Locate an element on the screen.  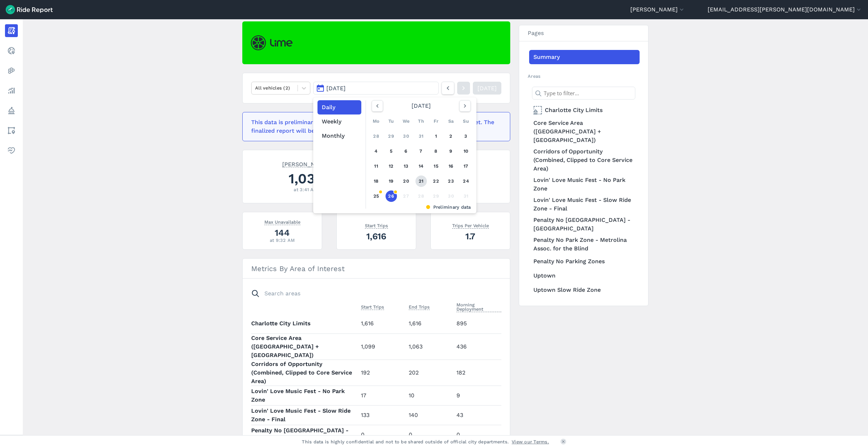
a: Health is located at coordinates (11, 150).